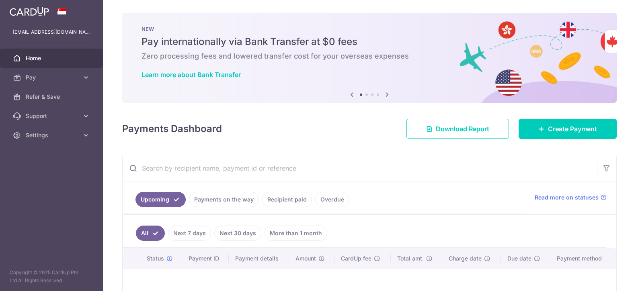 Image resolution: width=636 pixels, height=291 pixels. I want to click on h5: Pay internationally via Bank Transfer at $0 fees, so click(369, 42).